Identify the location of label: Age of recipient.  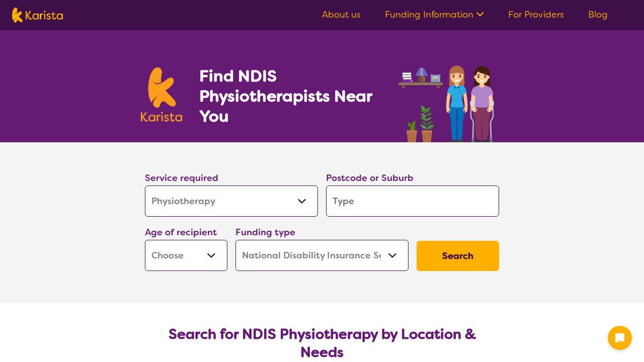
(180, 232).